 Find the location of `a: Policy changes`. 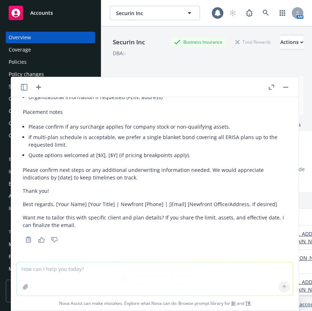

a: Policy changes is located at coordinates (50, 74).